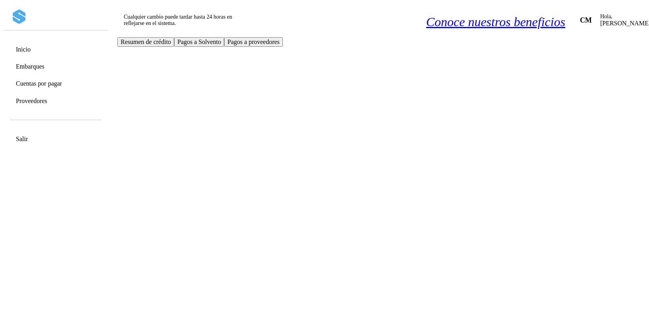 This screenshot has width=649, height=325. Describe the element at coordinates (199, 42) in the screenshot. I see `span: Pagos a Solvento` at that location.